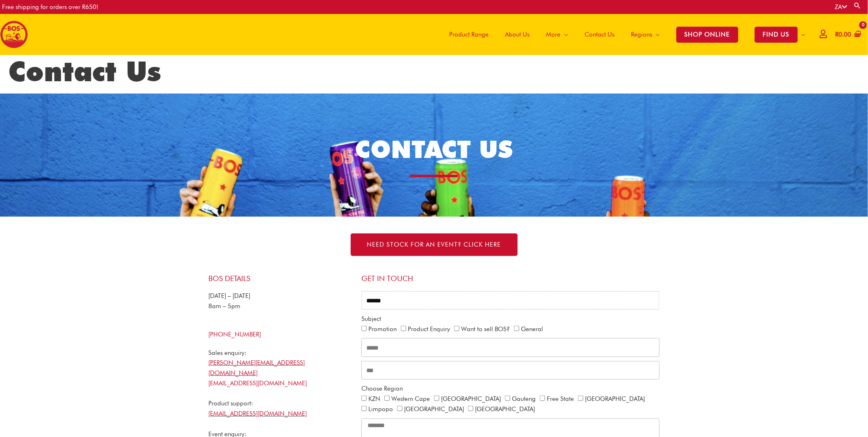  I want to click on a: Search button, so click(858, 5).